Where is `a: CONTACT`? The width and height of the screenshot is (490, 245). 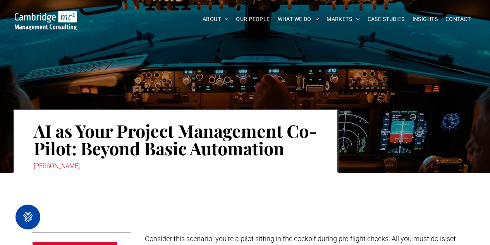 a: CONTACT is located at coordinates (458, 19).